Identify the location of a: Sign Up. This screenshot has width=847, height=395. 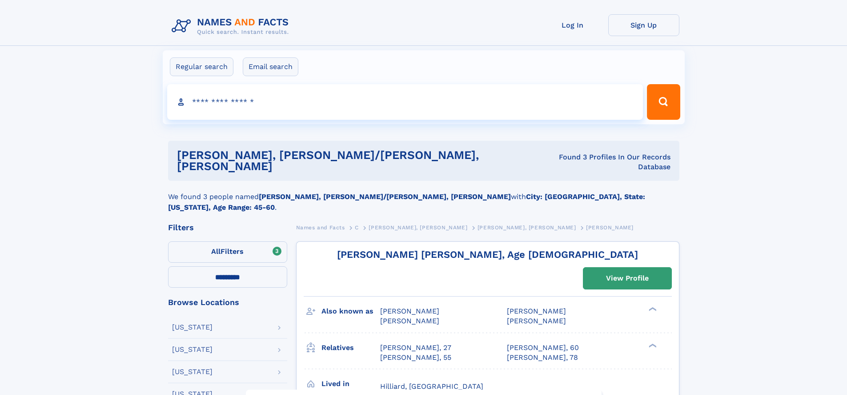
(644, 25).